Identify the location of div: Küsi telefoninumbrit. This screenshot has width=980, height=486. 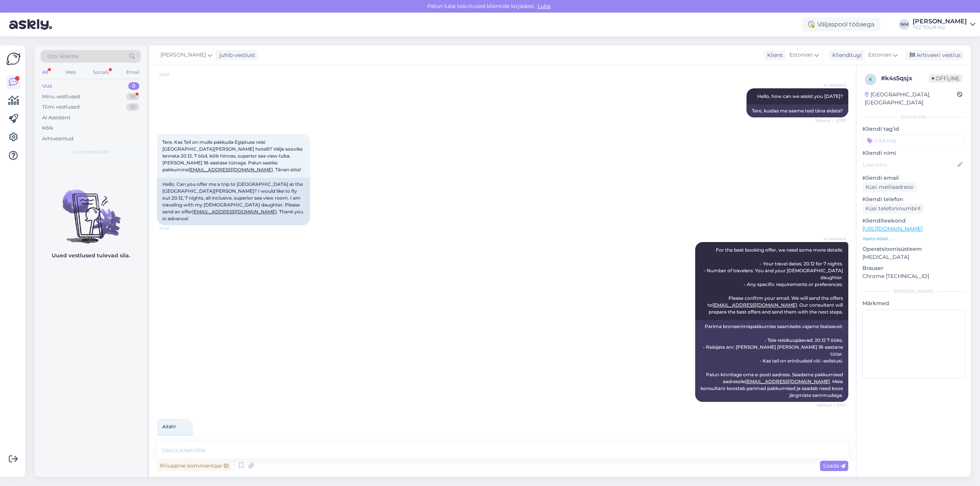
(893, 208).